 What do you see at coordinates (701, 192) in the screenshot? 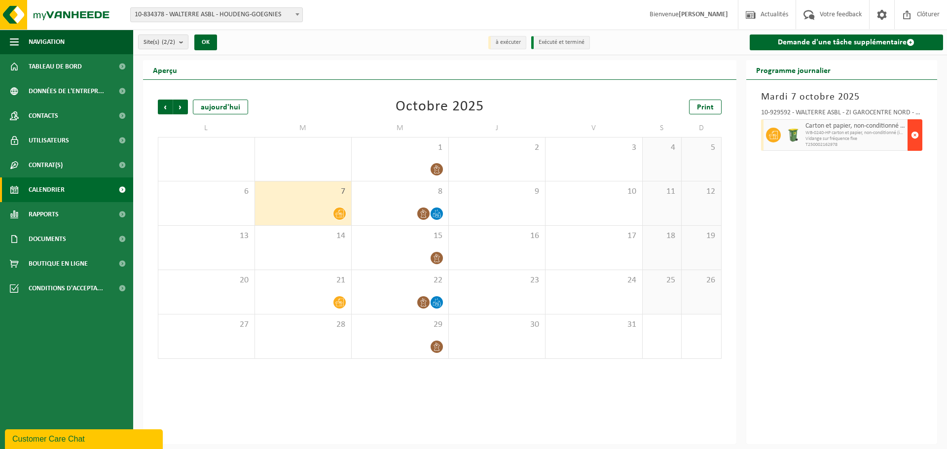
I see `span: 12` at bounding box center [701, 192].